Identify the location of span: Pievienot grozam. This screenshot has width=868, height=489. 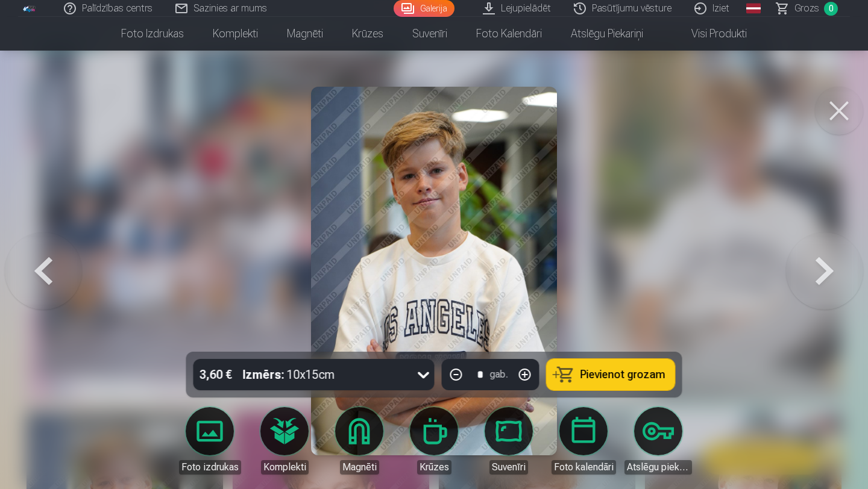
(622, 375).